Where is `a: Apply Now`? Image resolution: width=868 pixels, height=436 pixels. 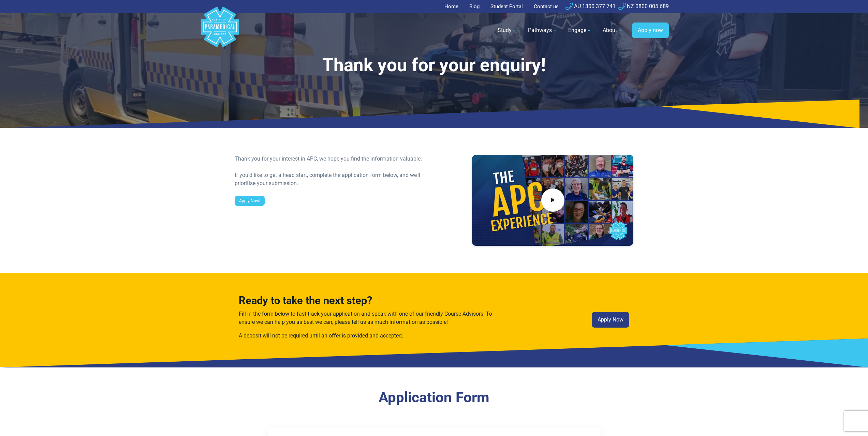
a: Apply Now is located at coordinates (610, 320).